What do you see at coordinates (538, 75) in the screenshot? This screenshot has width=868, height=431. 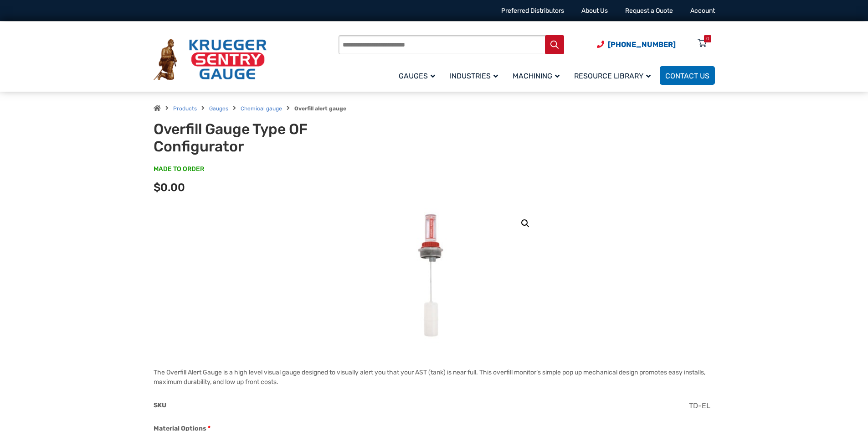 I see `a: Machining` at bounding box center [538, 75].